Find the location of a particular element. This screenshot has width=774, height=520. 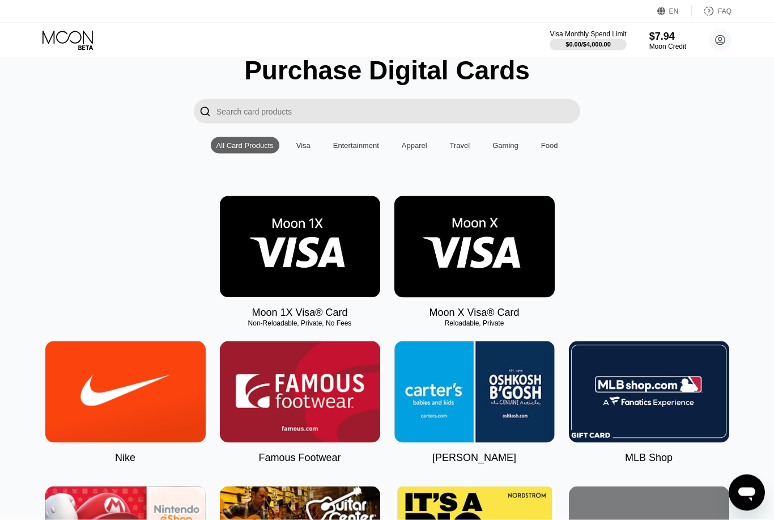

div: Apparel is located at coordinates (414, 145).